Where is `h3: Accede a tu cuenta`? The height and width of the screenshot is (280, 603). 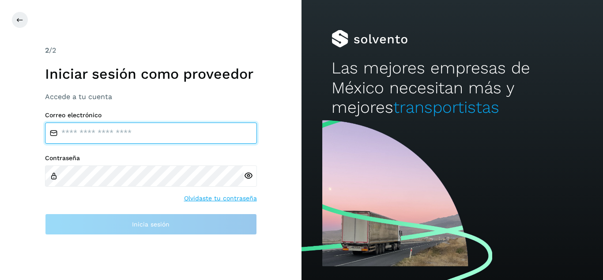 h3: Accede a tu cuenta is located at coordinates (151, 96).